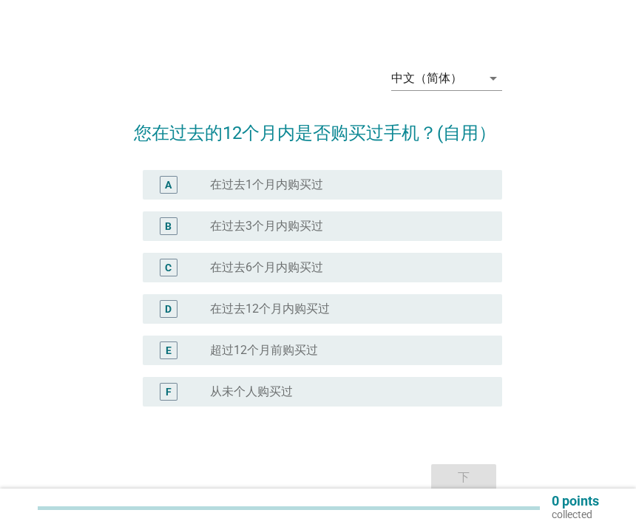  What do you see at coordinates (168, 309) in the screenshot?
I see `div: D` at bounding box center [168, 309].